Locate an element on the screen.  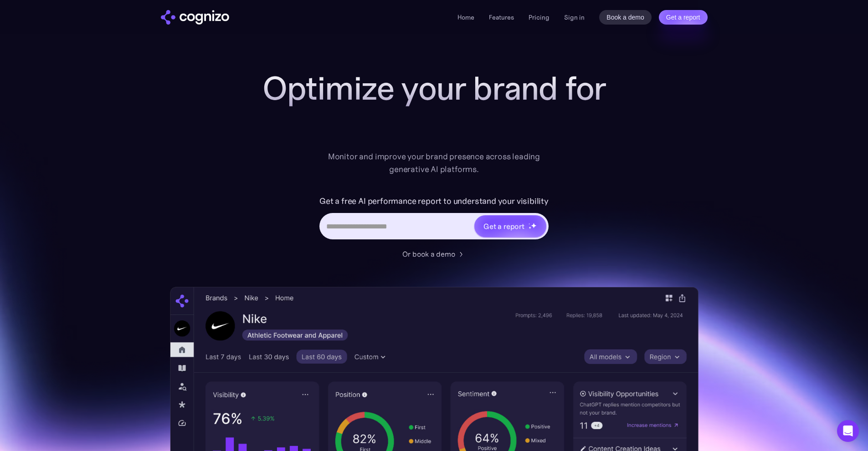
a: Get a report is located at coordinates (683, 18).